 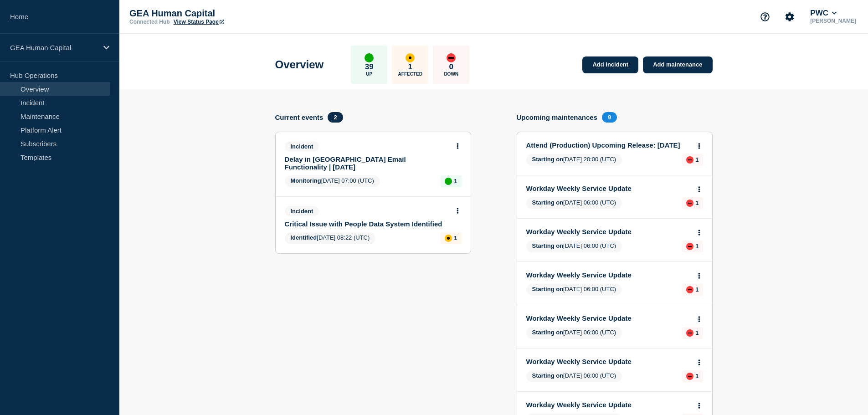 I want to click on p: 0, so click(x=451, y=67).